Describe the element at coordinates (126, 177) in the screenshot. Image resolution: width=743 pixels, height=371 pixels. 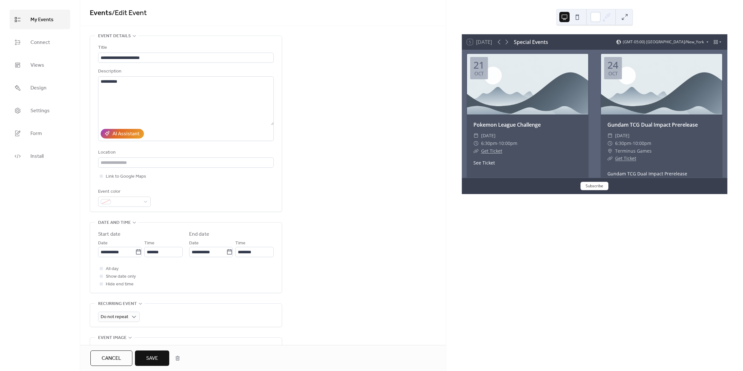
I see `span: Link to Google Maps` at that location.